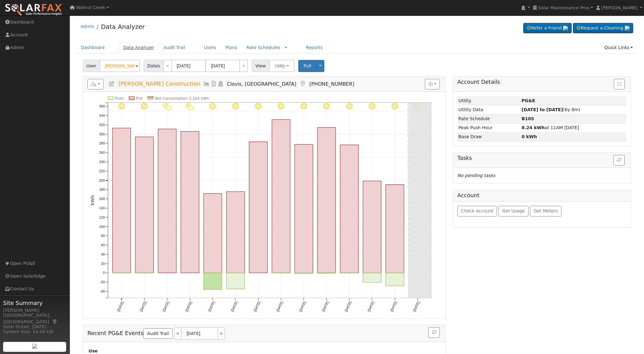 Image resolution: width=644 pixels, height=354 pixels. What do you see at coordinates (139, 48) in the screenshot?
I see `a: Data Analyzer` at bounding box center [139, 48].